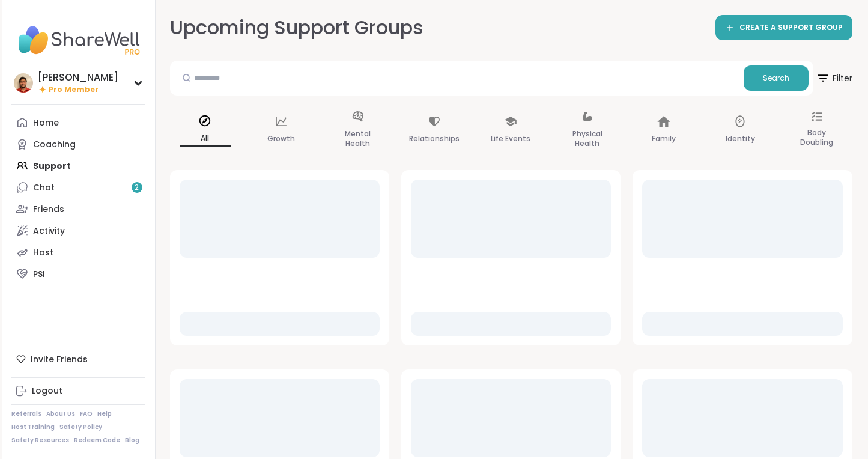 This screenshot has width=868, height=459. I want to click on div: Coaching, so click(54, 145).